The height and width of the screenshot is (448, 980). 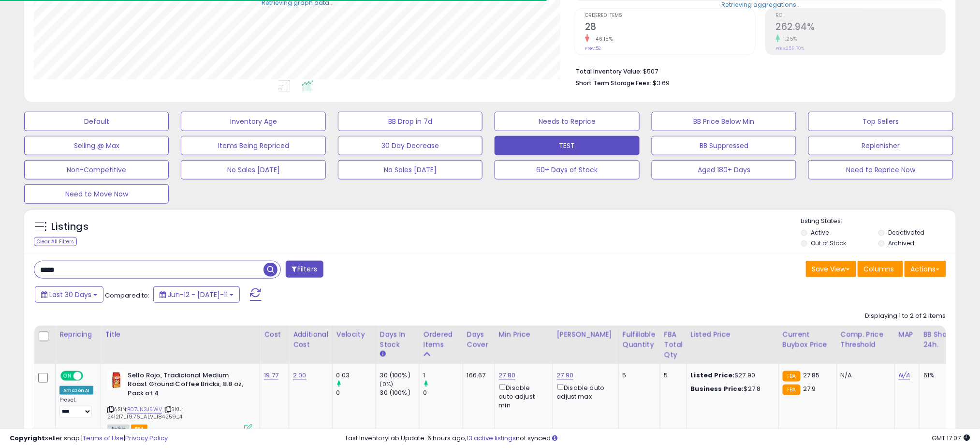 What do you see at coordinates (730, 389) in the screenshot?
I see `div: $27.8` at bounding box center [730, 389].